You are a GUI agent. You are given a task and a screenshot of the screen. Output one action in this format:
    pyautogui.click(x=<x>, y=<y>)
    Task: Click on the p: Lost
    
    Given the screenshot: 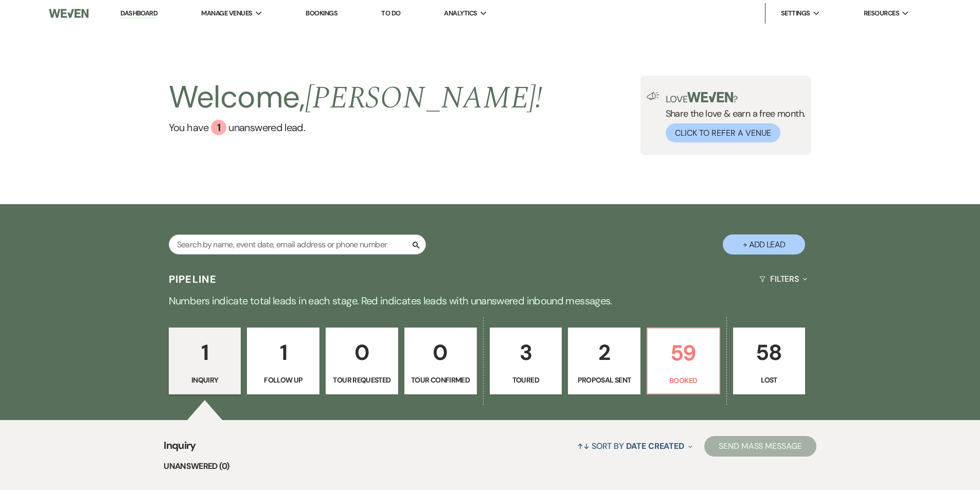 What is the action you would take?
    pyautogui.click(x=769, y=380)
    